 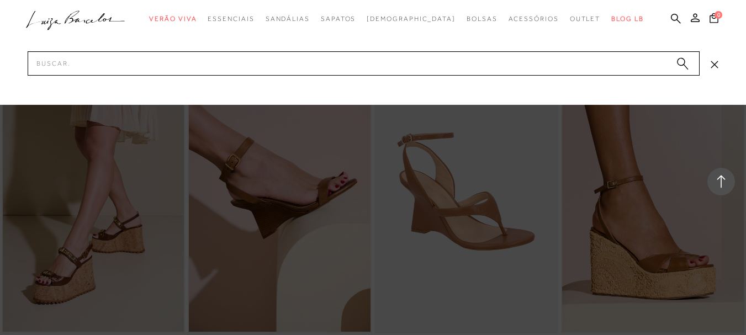 What do you see at coordinates (231, 19) in the screenshot?
I see `span: Essenciais` at bounding box center [231, 19].